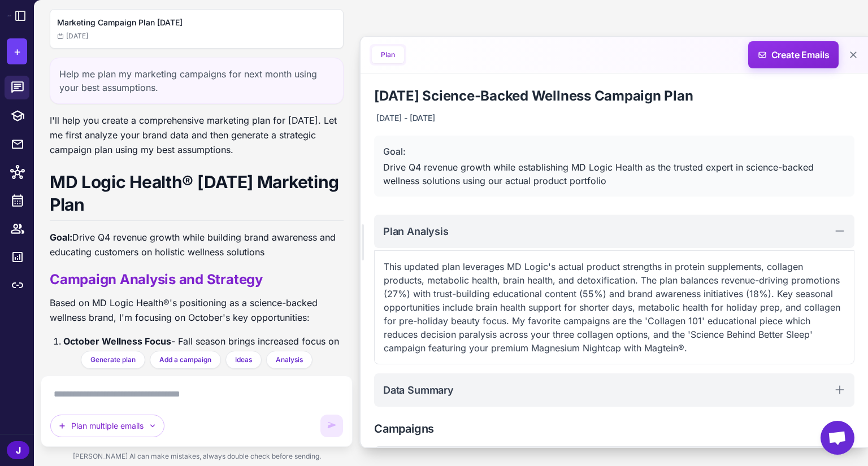 This screenshot has height=466, width=868. What do you see at coordinates (107, 426) in the screenshot?
I see `button: Plan multiple emails` at bounding box center [107, 426].